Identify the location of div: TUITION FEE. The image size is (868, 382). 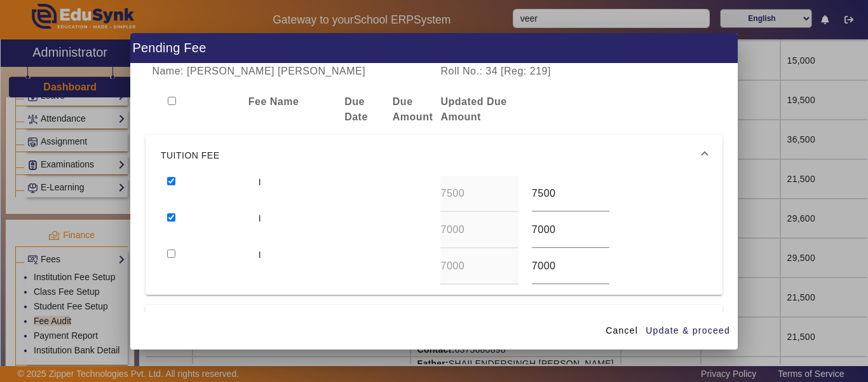
(434, 235).